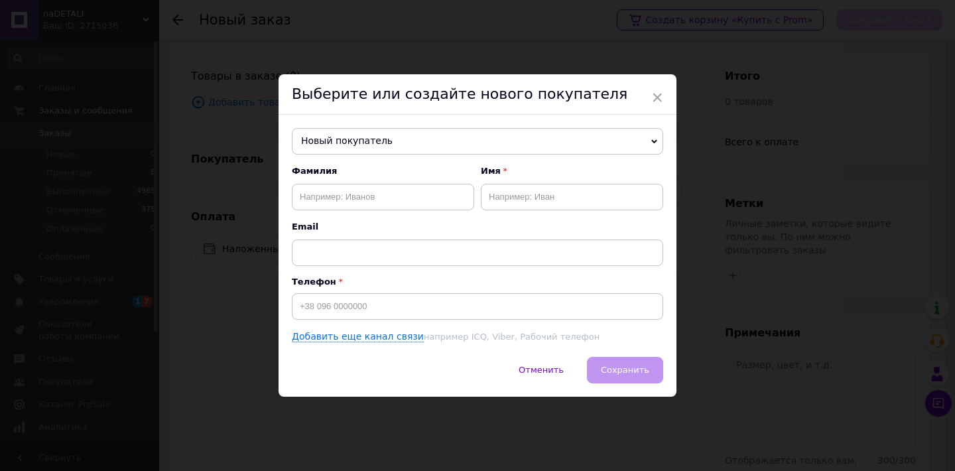 This screenshot has width=955, height=471. I want to click on span: Имя, so click(572, 171).